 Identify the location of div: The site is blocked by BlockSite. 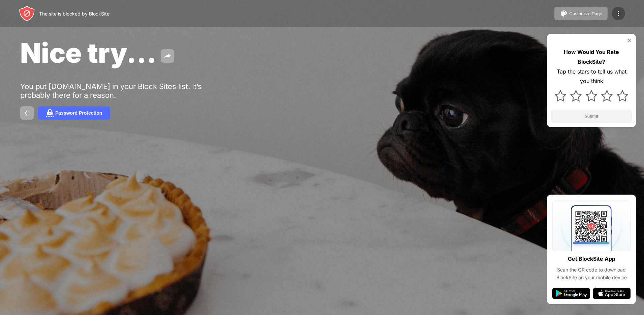
(74, 14).